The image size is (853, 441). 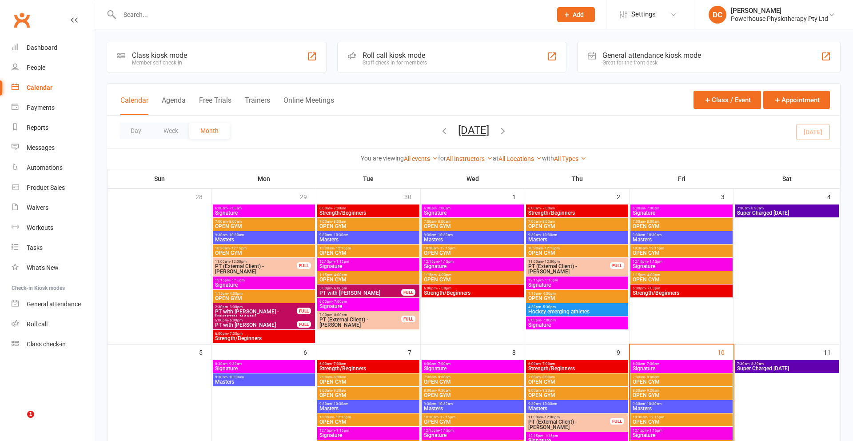 What do you see at coordinates (215, 105) in the screenshot?
I see `button: Free Trials` at bounding box center [215, 105].